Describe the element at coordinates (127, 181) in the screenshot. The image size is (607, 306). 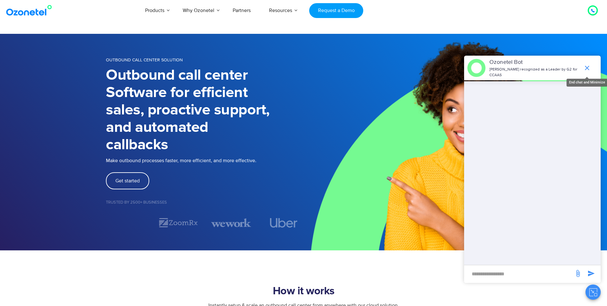
I see `span: Get started` at that location.